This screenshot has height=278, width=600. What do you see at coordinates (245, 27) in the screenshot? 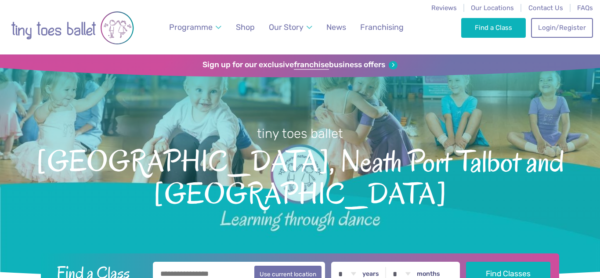
I see `span: Shop` at bounding box center [245, 27].